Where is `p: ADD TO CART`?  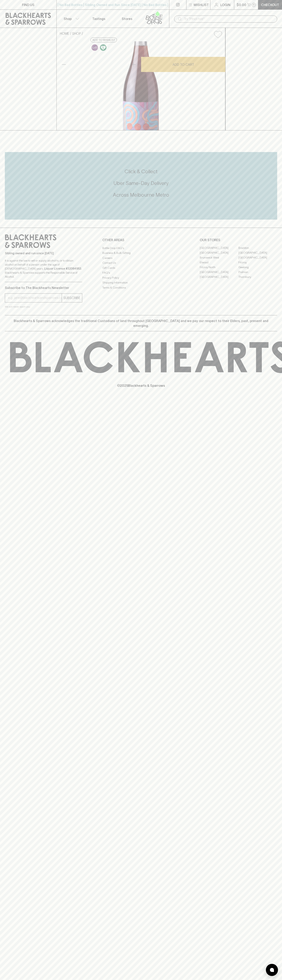 p: ADD TO CART is located at coordinates (184, 64).